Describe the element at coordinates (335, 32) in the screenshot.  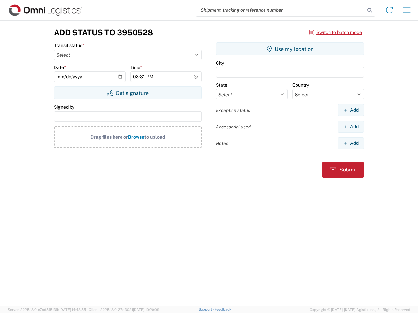
I see `button: Switch to batch mode` at that location.